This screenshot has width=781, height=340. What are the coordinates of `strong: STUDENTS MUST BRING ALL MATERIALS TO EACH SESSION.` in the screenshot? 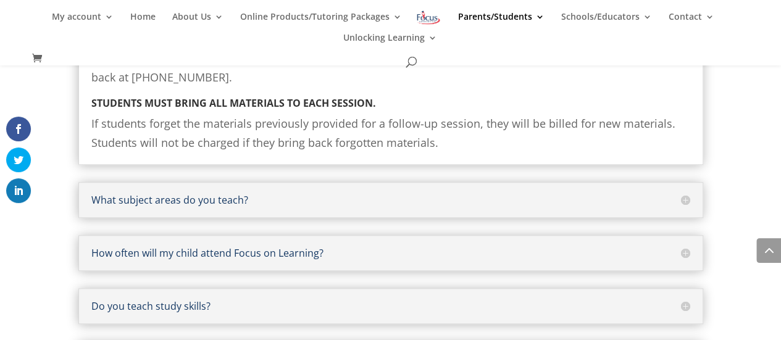 It's located at (233, 103).